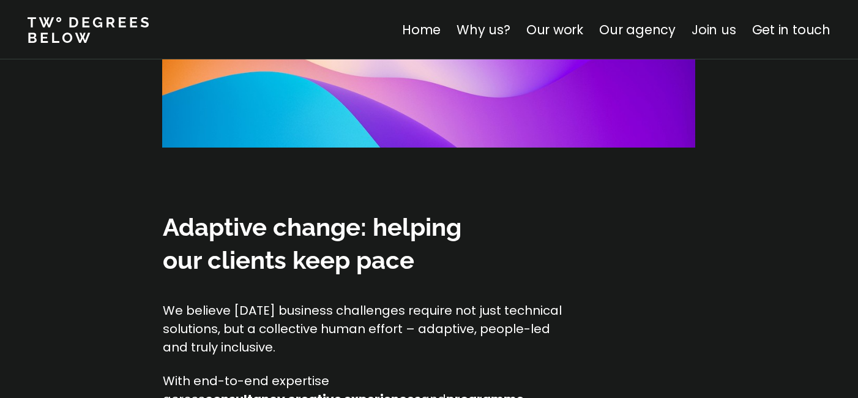 The width and height of the screenshot is (858, 398). Describe the element at coordinates (421, 29) in the screenshot. I see `a: Home` at that location.